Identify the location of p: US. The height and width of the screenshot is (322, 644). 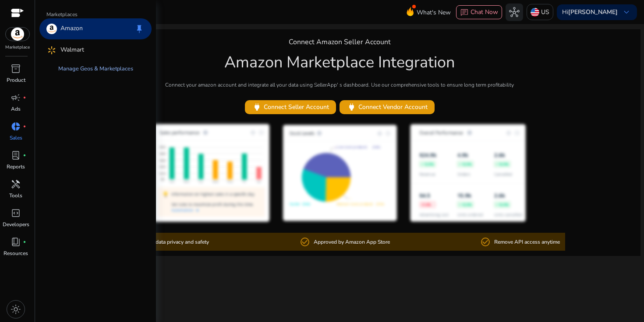
(545, 12).